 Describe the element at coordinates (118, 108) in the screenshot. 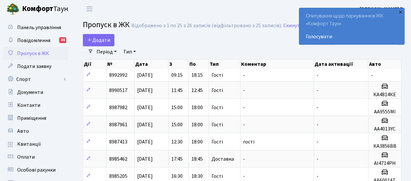

I see `span: 8987982` at that location.